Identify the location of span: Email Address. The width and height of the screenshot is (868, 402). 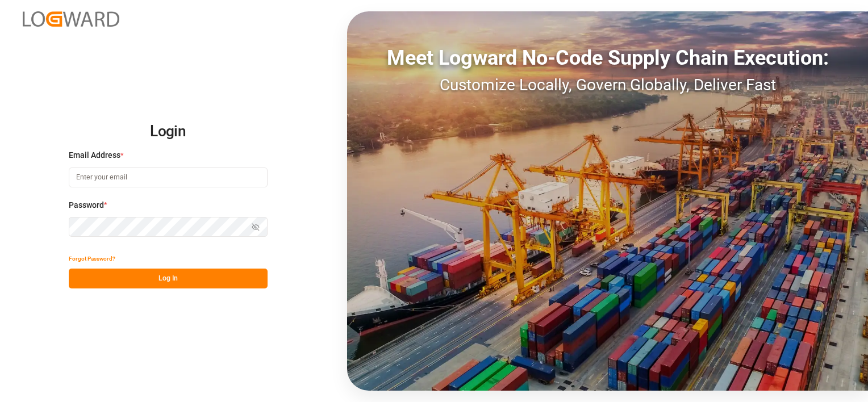
(95, 155).